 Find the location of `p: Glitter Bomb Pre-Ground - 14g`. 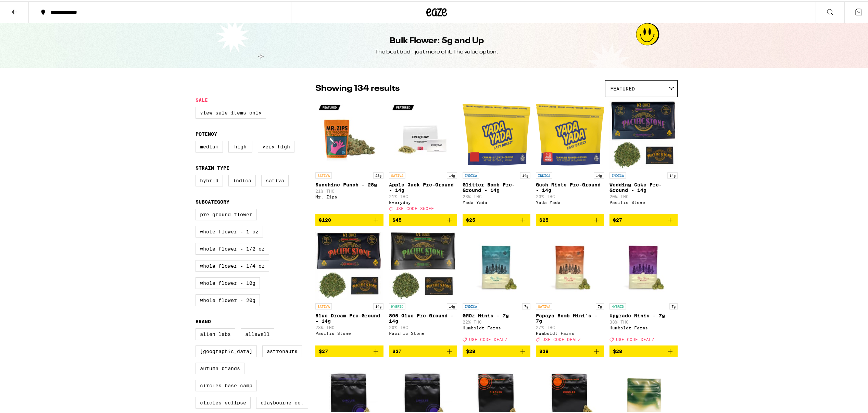

p: Glitter Bomb Pre-Ground - 14g is located at coordinates (496, 186).